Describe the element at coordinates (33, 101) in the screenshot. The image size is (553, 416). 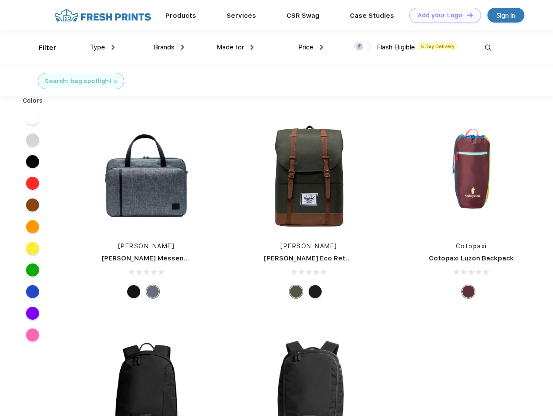
I see `div: Colors` at that location.